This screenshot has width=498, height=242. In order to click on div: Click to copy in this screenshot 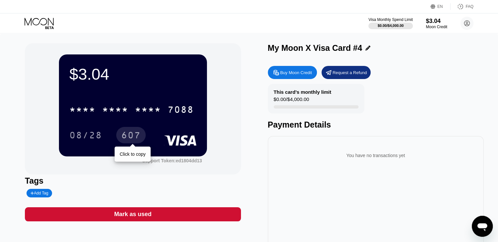, I will do `click(132, 154)`.